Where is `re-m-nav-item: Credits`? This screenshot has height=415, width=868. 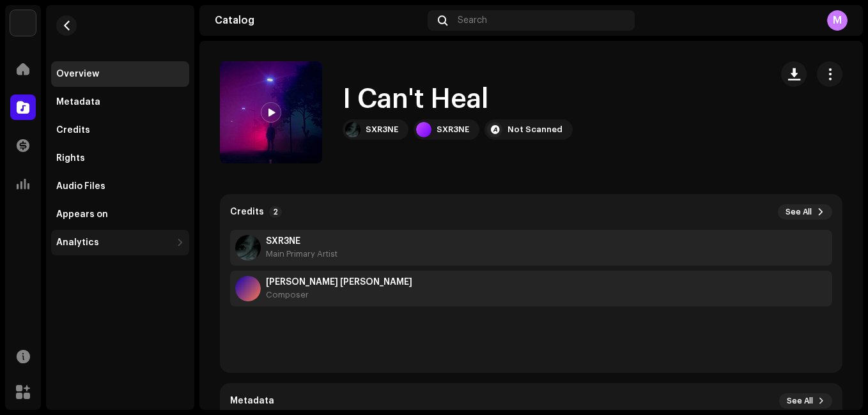
re-m-nav-item: Credits is located at coordinates (120, 131).